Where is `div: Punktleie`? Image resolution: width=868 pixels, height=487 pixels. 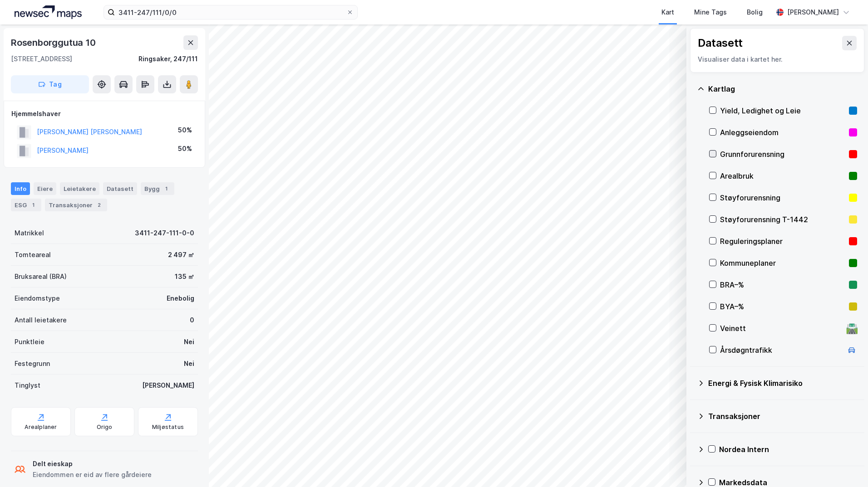
div: Punktleie is located at coordinates (29, 342).